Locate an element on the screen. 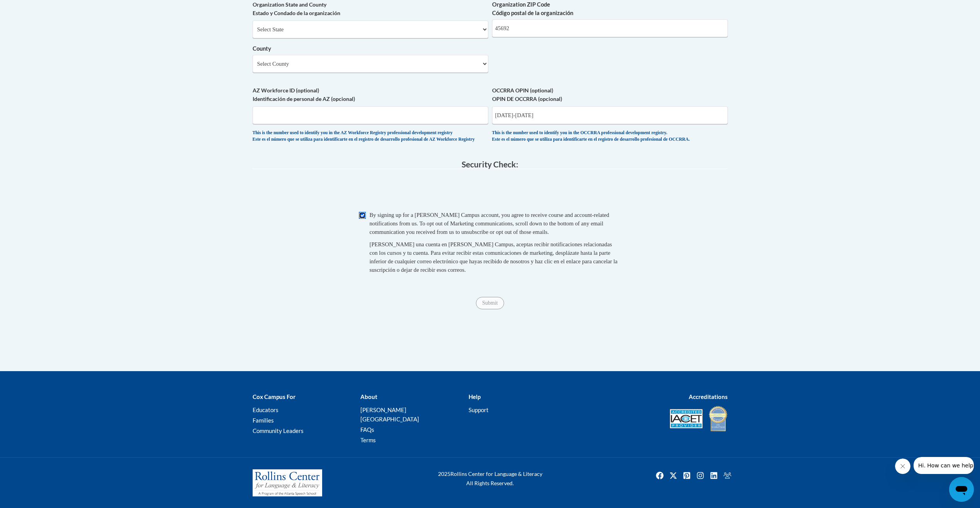  a: Educators is located at coordinates (265, 410).